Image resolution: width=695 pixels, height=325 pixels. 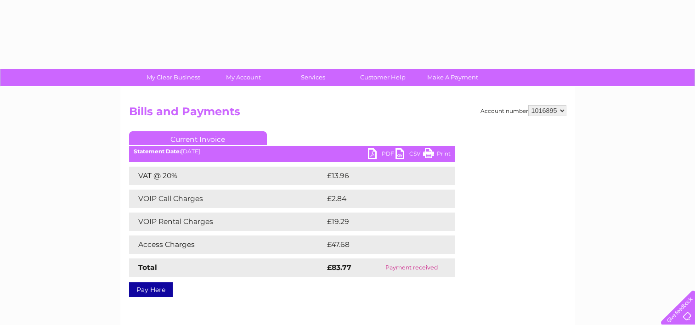 I want to click on td: £19.29, so click(x=380, y=222).